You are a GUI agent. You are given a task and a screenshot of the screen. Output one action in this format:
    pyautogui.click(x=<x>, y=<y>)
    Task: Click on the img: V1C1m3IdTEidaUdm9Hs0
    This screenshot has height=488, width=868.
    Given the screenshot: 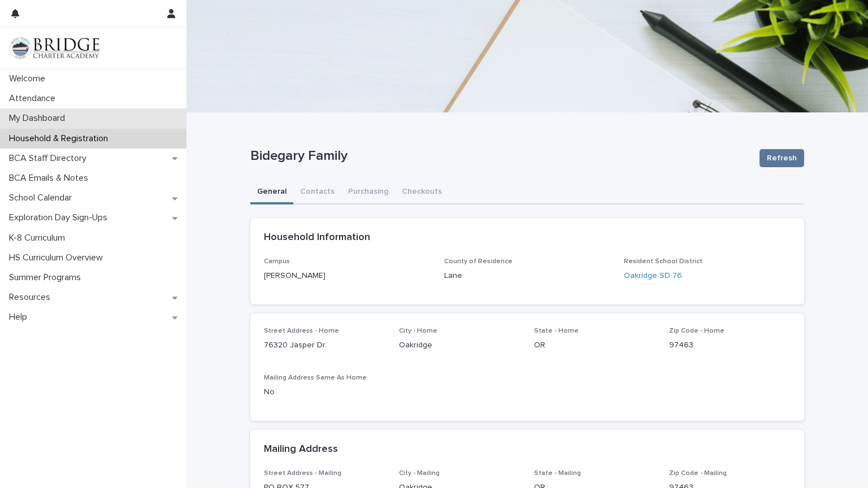 What is the action you would take?
    pyautogui.click(x=54, y=48)
    